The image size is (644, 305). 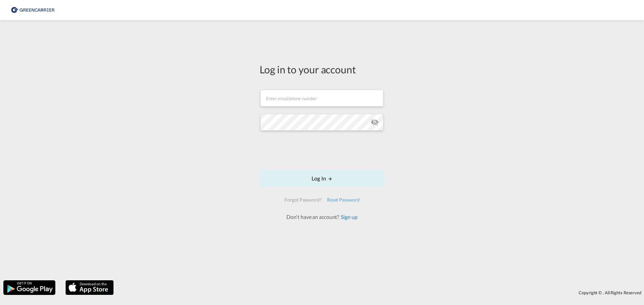 What do you see at coordinates (343, 200) in the screenshot?
I see `div: Reset Password` at bounding box center [343, 200].